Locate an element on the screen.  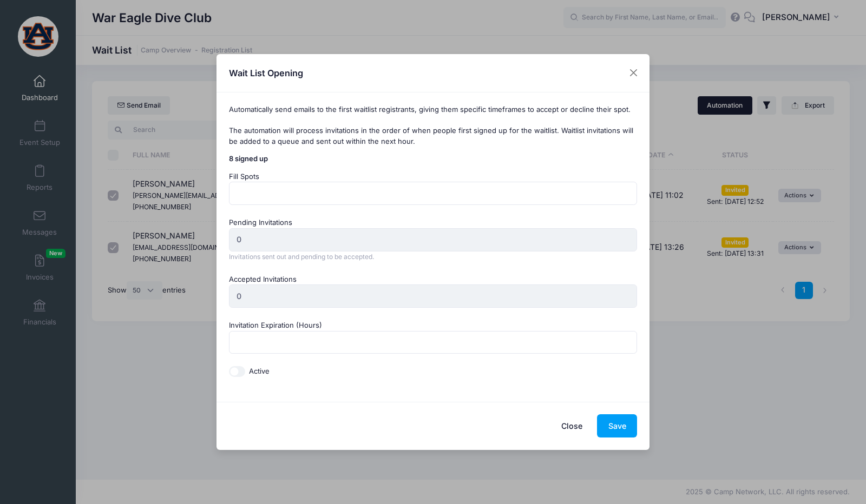
strong: 8 signed up is located at coordinates (249, 159).